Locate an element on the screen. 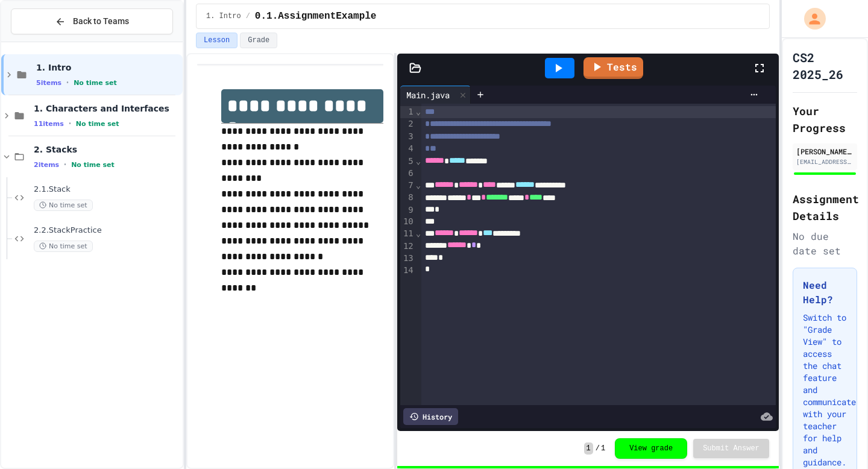 This screenshot has width=868, height=469. span: 1. Characters and Interfaces is located at coordinates (107, 108).